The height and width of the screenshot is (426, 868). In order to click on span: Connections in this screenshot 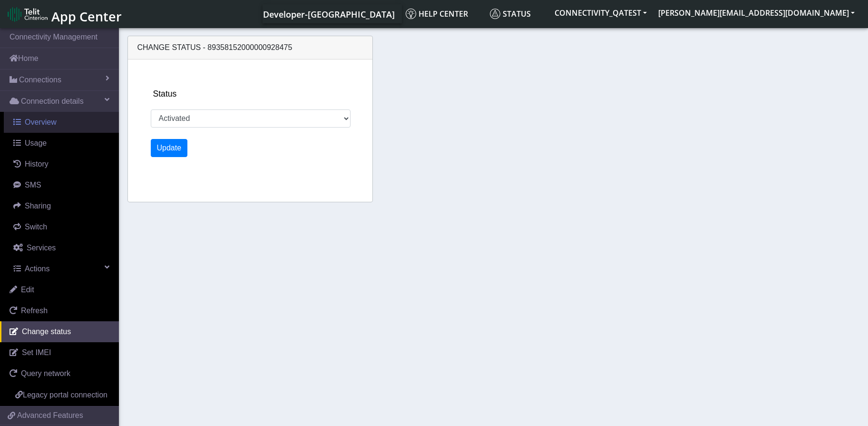, I will do `click(40, 80)`.